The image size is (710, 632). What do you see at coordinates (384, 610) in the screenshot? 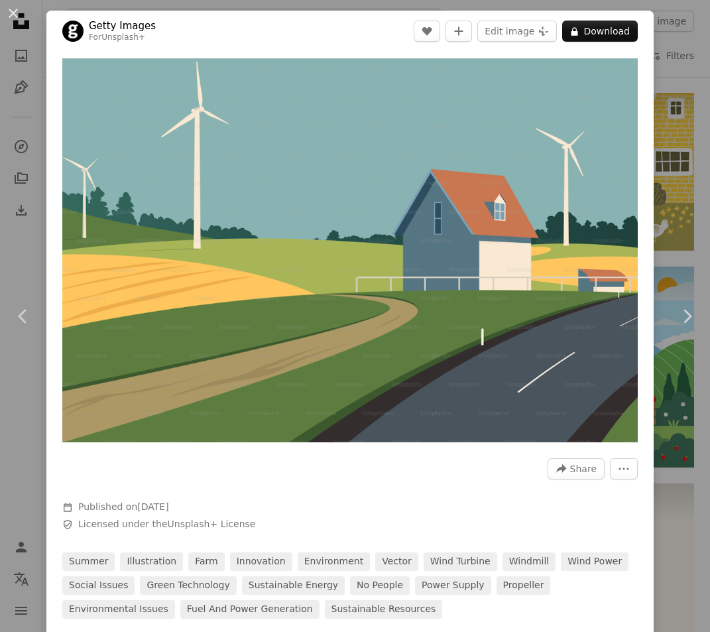
I see `a: sustainable resources` at bounding box center [384, 610].